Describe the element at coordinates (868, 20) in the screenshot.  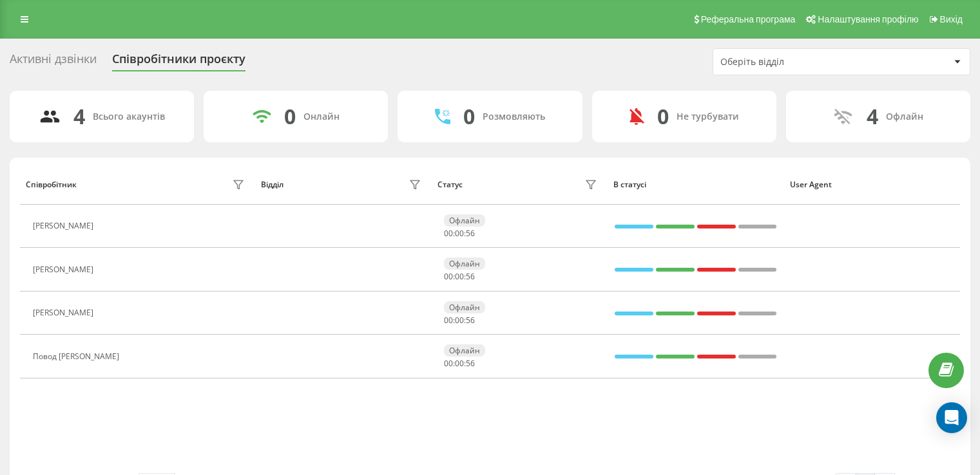
I see `span: Налаштування профілю` at that location.